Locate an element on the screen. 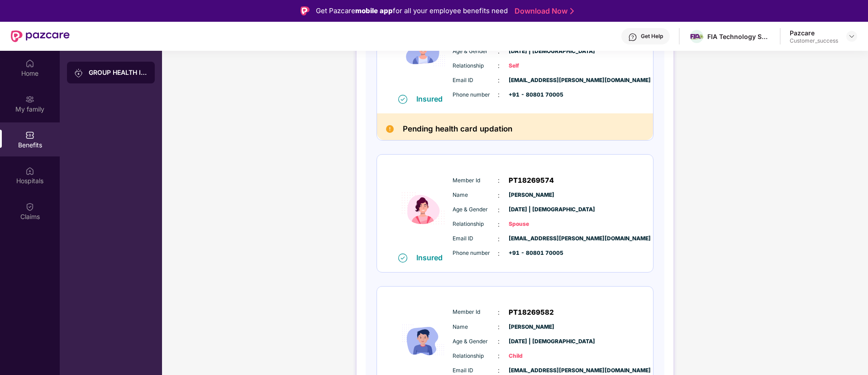 The image size is (868, 375). img: svg+xml;base64,PHN2ZyBpZD0iSG9tZSIgeG1sbnM9Imh0dHA6Ly93d3cudzMub3JnLzIwMDAvc3ZnIiB3aWR0aD0iMjAiIG... is located at coordinates (29, 63).